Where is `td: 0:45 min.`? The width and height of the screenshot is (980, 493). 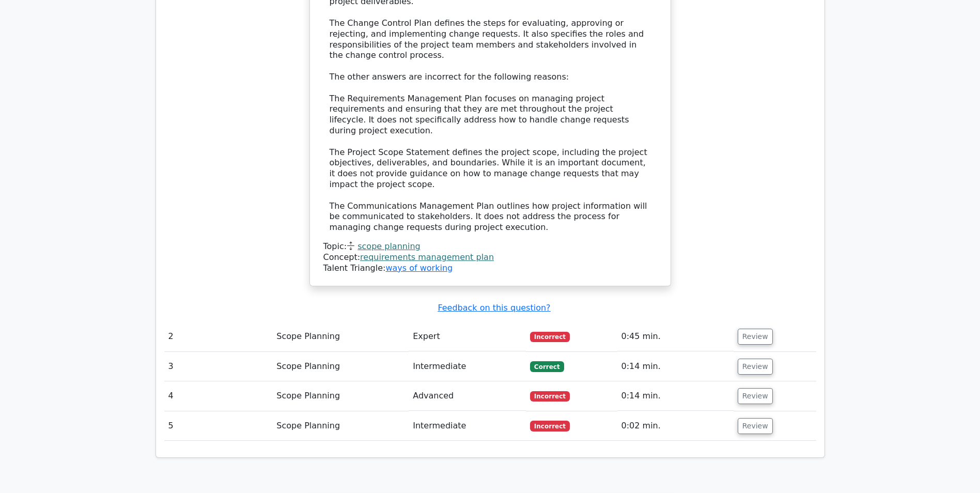 td: 0:45 min. is located at coordinates (675, 337).